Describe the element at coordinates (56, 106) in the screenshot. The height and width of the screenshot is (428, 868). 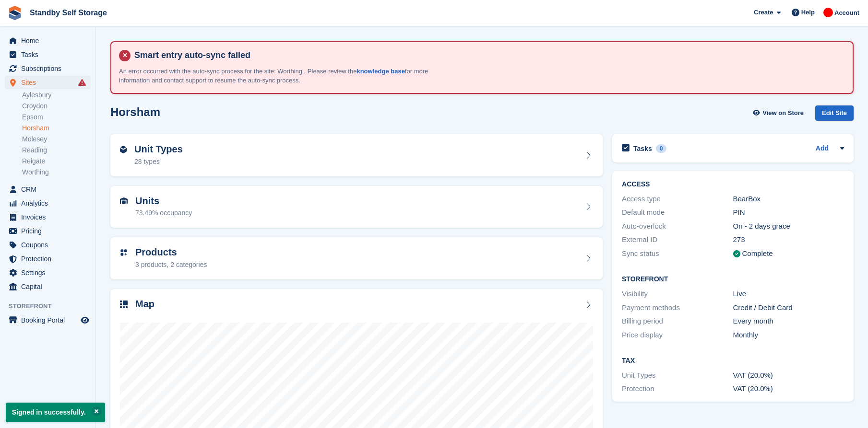
I see `a: Croydon` at that location.